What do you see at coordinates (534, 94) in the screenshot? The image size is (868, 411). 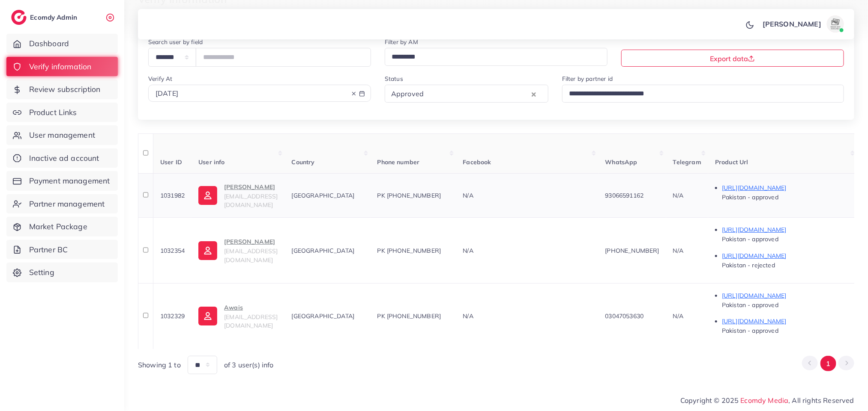 I see `button: Clear Selected` at bounding box center [534, 94].